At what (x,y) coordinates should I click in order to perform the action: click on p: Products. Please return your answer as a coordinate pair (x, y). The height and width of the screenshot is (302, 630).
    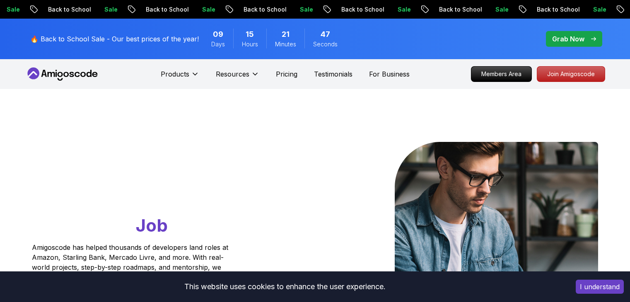
    Looking at the image, I should click on (175, 74).